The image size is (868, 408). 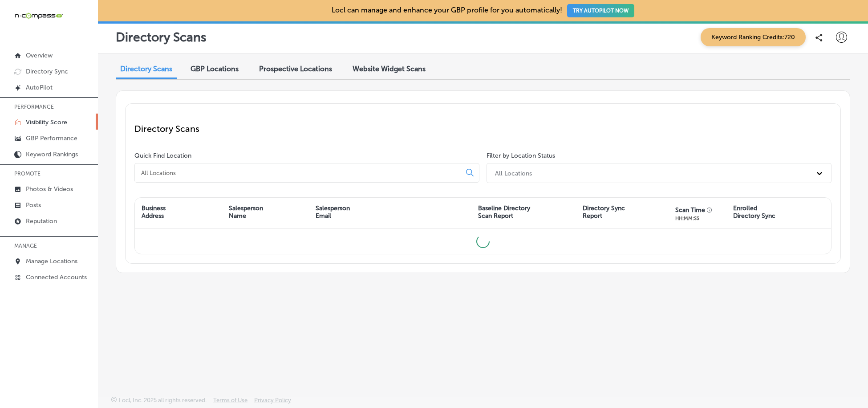 What do you see at coordinates (50, 189) in the screenshot?
I see `p: Photos & Videos` at bounding box center [50, 189].